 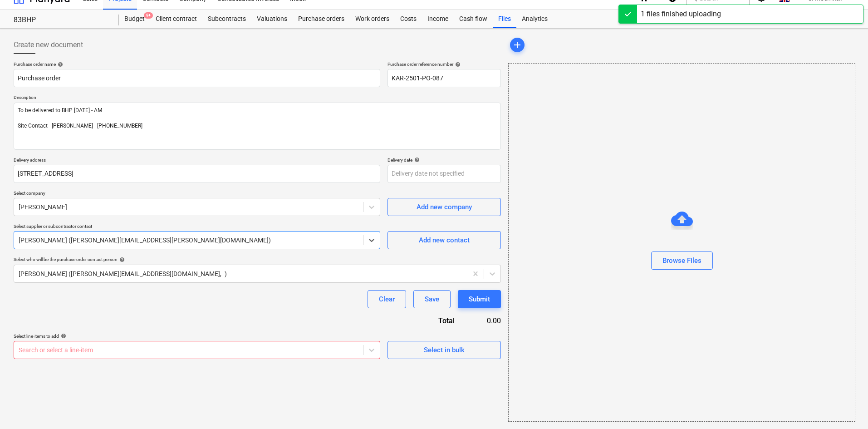 I want to click on p: Select supplier or subcontractor contact, so click(x=197, y=227).